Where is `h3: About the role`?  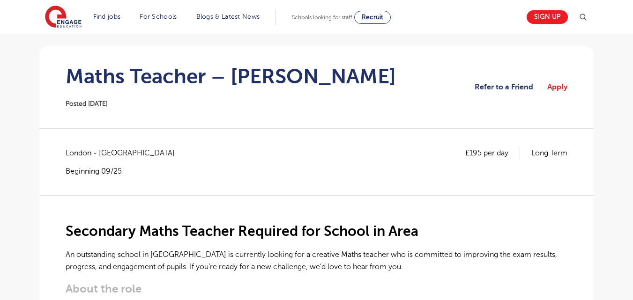 h3: About the role is located at coordinates (316, 289).